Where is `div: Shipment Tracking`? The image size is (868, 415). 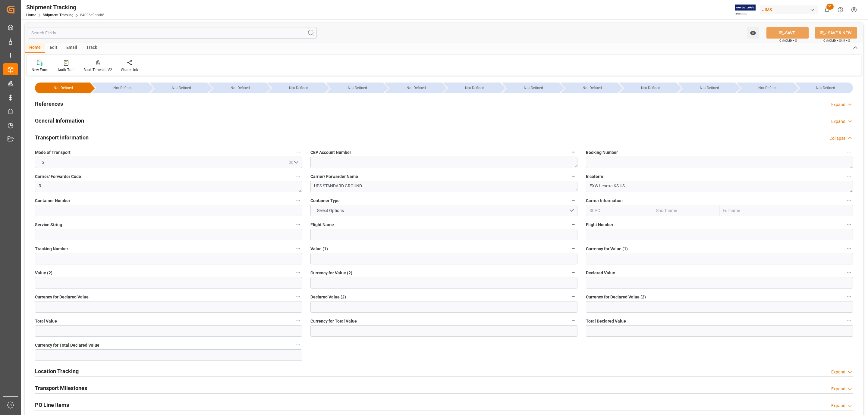 div: Shipment Tracking is located at coordinates (65, 7).